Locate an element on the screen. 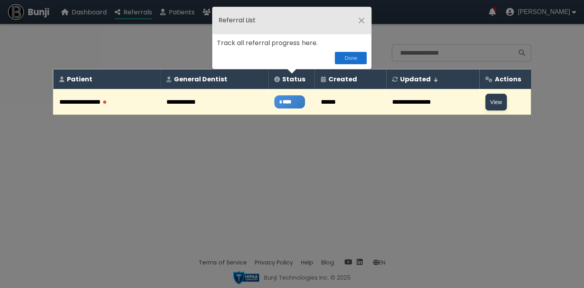  button: Done is located at coordinates (351, 58).